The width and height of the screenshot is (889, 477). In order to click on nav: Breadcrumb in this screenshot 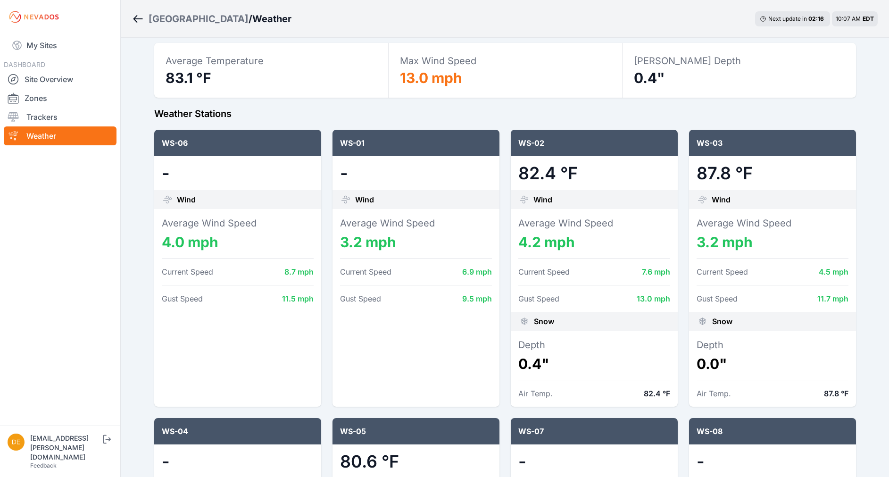, I will do `click(212, 19)`.